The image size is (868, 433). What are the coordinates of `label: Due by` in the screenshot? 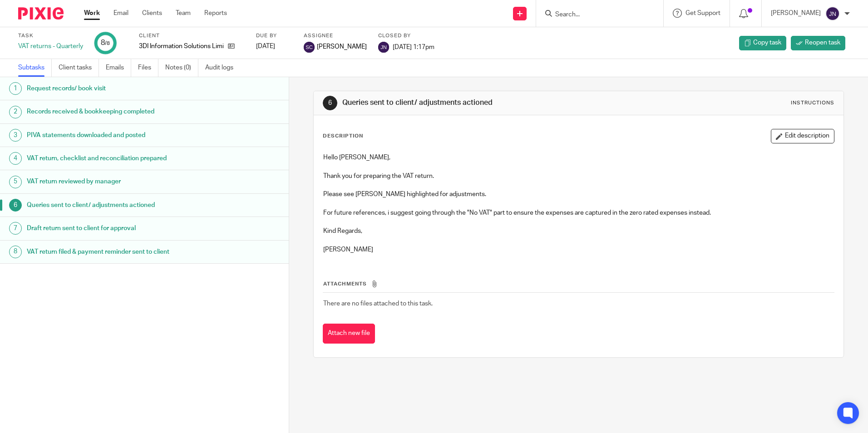 It's located at (274, 36).